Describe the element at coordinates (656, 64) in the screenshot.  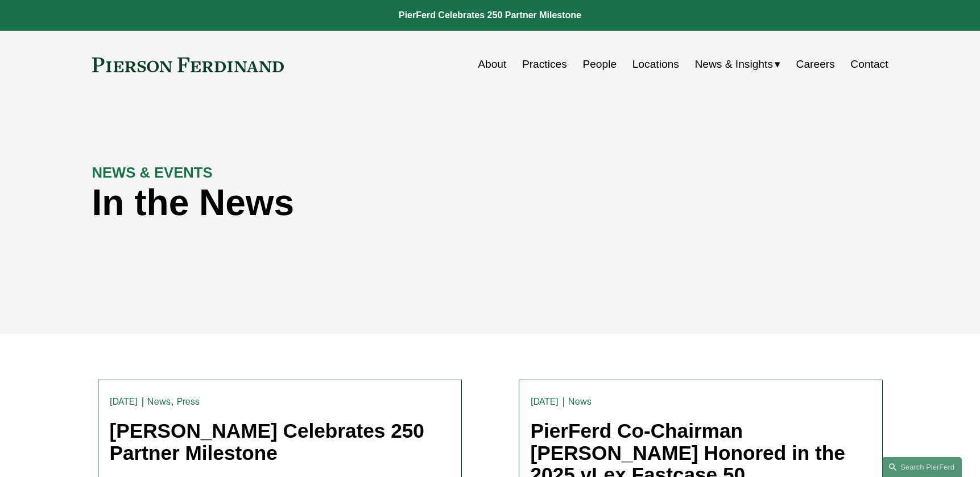
I see `a: Locations` at that location.